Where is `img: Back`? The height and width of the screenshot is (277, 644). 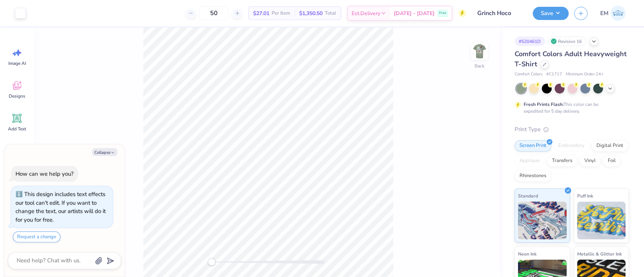
img: Back is located at coordinates (480, 51).